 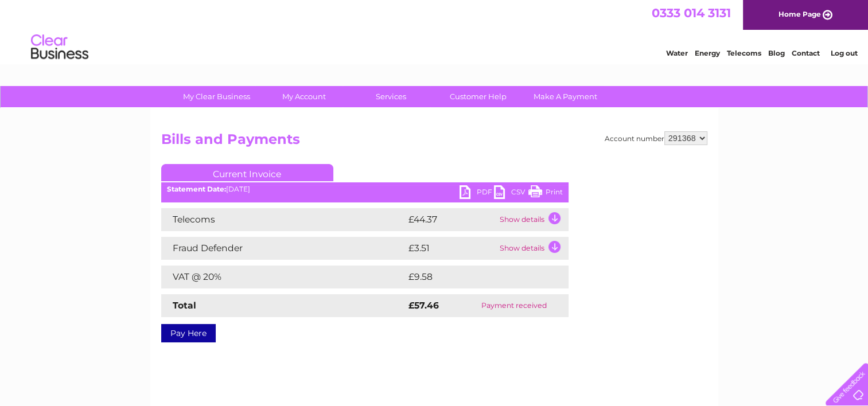 What do you see at coordinates (60, 47) in the screenshot?
I see `img: logo.png` at bounding box center [60, 47].